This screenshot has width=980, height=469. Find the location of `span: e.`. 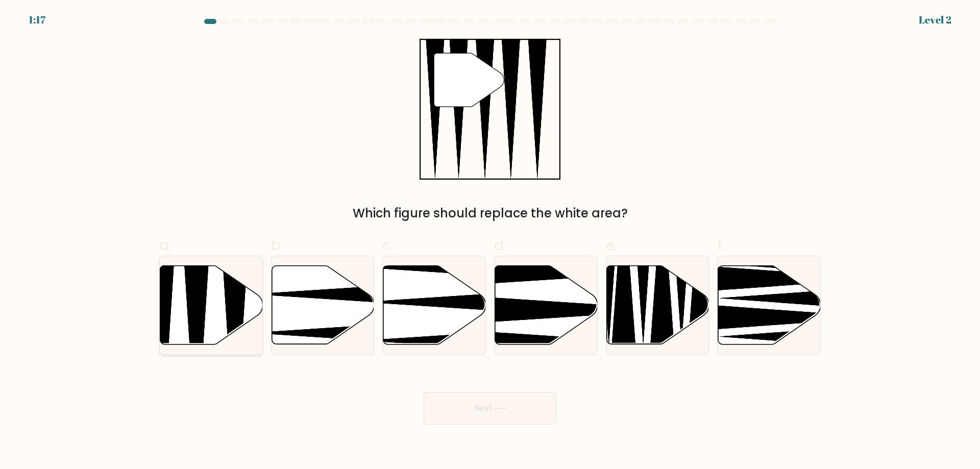

span: e. is located at coordinates (612, 245).